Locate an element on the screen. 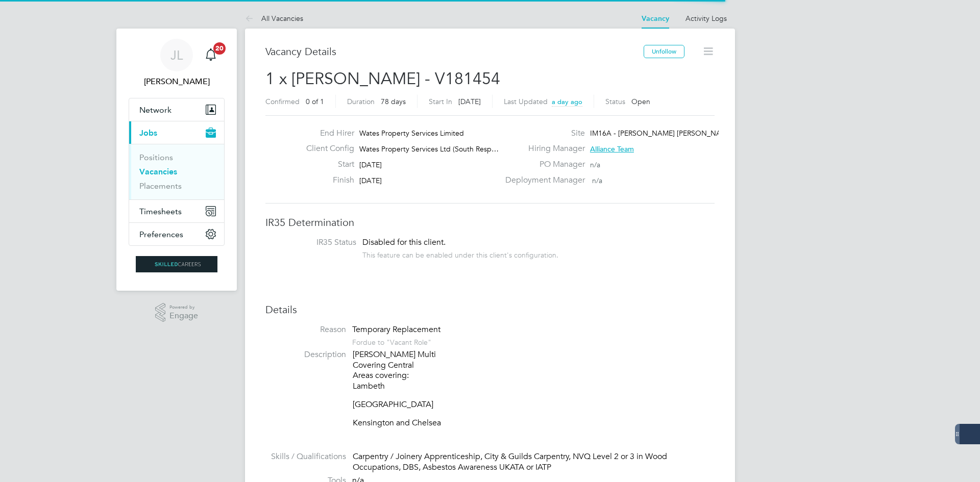 Image resolution: width=980 pixels, height=482 pixels. label: PO Manager is located at coordinates (542, 164).